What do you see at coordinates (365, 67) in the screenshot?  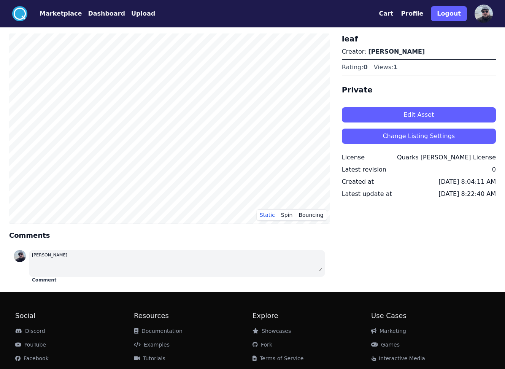 I see `span: 0` at bounding box center [365, 67].